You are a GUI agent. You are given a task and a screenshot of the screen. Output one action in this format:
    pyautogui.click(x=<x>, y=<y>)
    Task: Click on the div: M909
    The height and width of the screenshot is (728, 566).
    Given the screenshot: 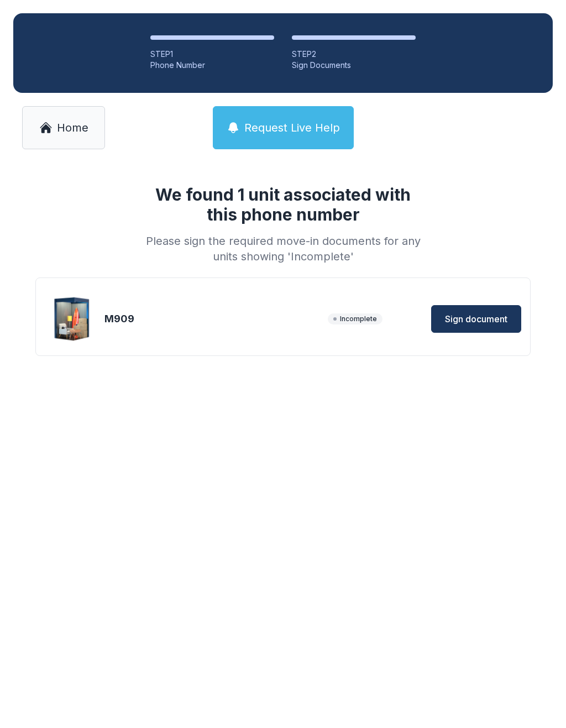 What is the action you would take?
    pyautogui.click(x=213, y=319)
    